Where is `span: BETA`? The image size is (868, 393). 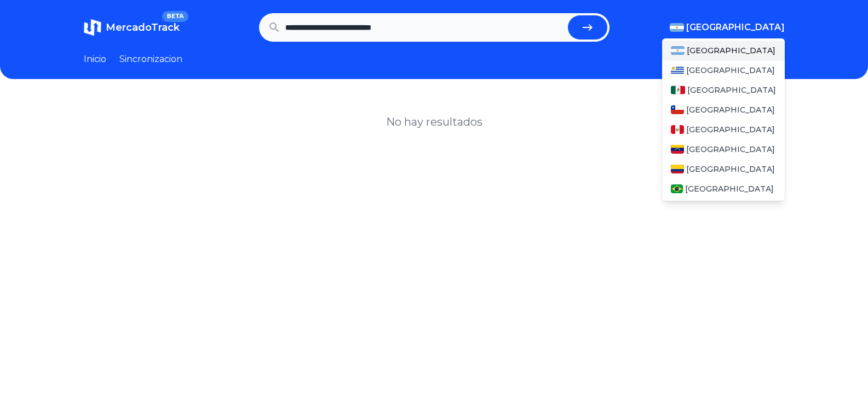 span: BETA is located at coordinates (175, 16).